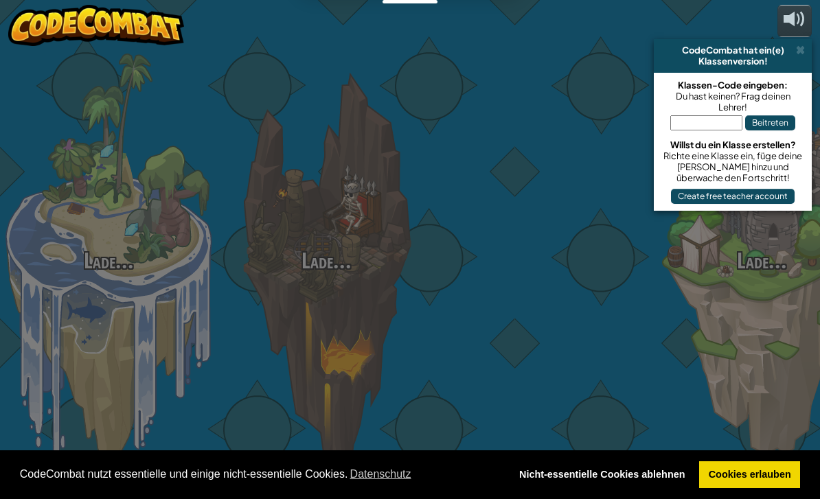  What do you see at coordinates (733, 102) in the screenshot?
I see `div: Du hast keinen? Frag deinen Lehrer!` at bounding box center [733, 102].